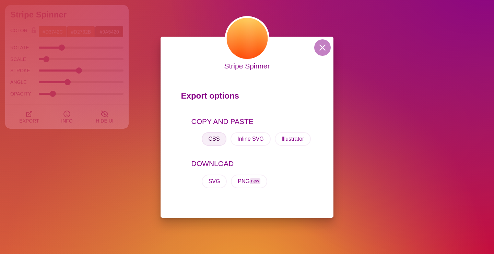  What do you see at coordinates (214, 182) in the screenshot?
I see `button: SVG` at bounding box center [214, 182].